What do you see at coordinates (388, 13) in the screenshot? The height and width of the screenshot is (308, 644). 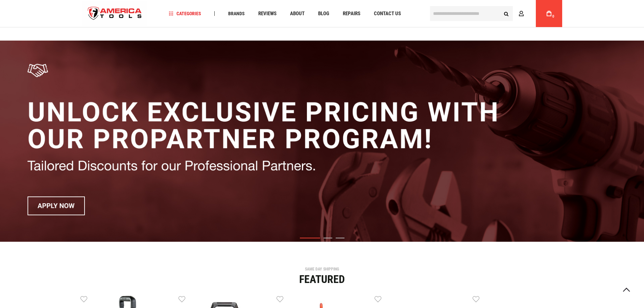 I see `a: Contact Us` at bounding box center [388, 13].